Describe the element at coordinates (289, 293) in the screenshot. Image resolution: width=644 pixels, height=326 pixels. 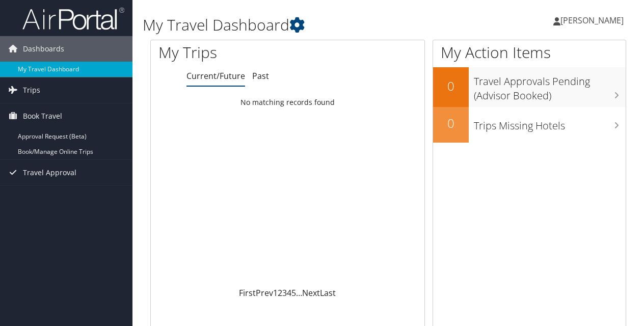
I see `a: 4` at that location.